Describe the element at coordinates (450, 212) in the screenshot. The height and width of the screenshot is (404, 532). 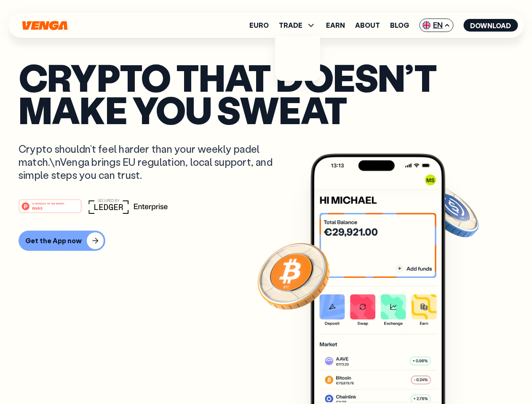
I see `img: USDC coin` at that location.